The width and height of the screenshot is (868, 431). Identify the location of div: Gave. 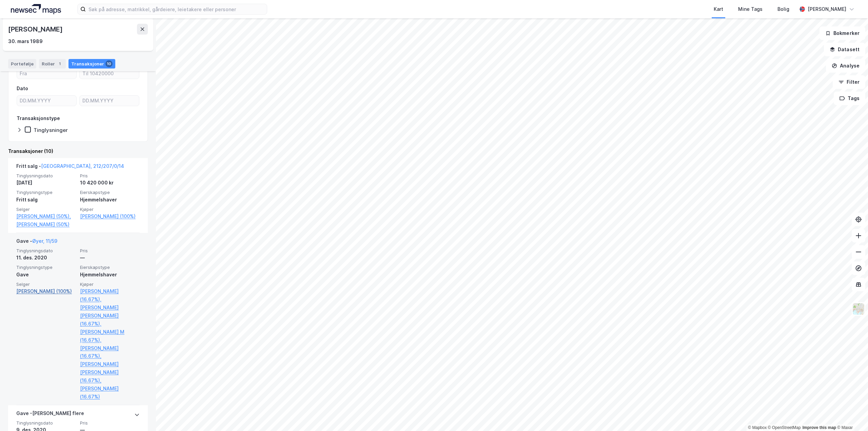
(46, 275).